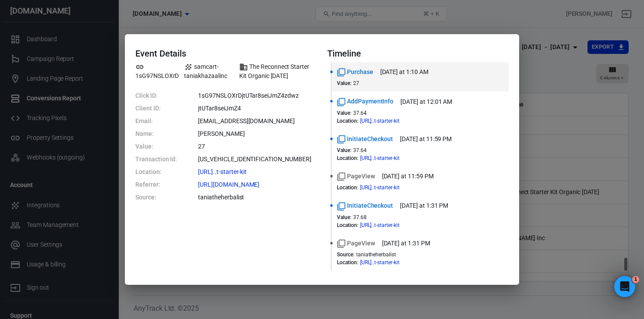  I want to click on span: https://taniatheherbalist.com/, so click(236, 184).